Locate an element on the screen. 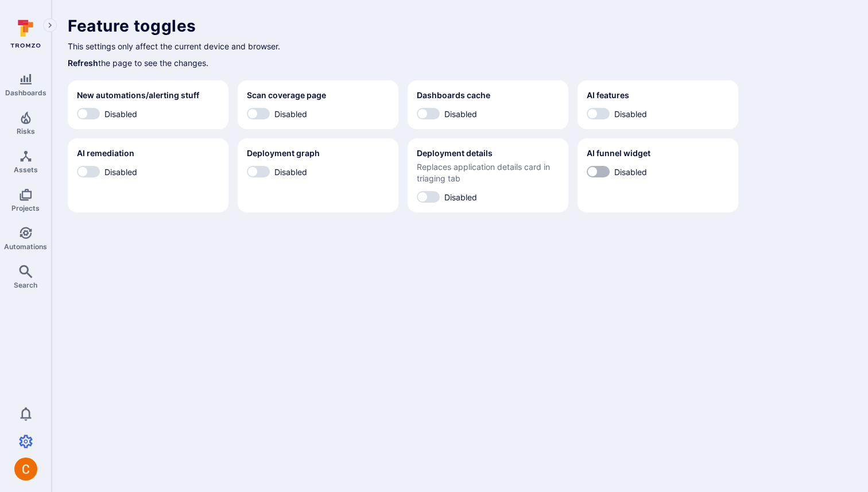 The height and width of the screenshot is (492, 868). h1: Feature toggles is located at coordinates (460, 26).